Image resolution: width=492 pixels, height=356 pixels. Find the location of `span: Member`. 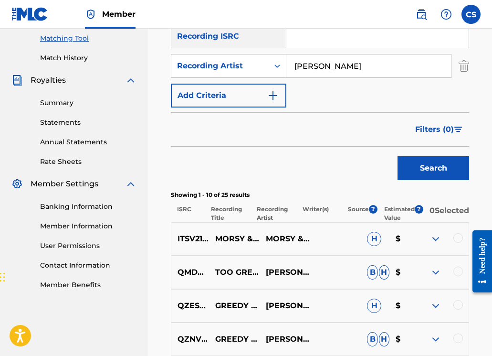

span: Member is located at coordinates (119, 14).